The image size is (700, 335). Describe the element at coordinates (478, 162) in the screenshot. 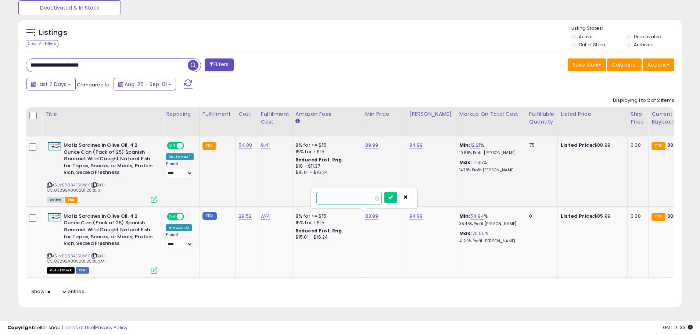

I see `a: 17.35` at that location.